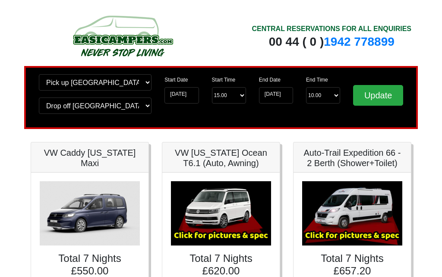 This screenshot has height=277, width=442. I want to click on img: campers-checkout-logo.png, so click(123, 36).